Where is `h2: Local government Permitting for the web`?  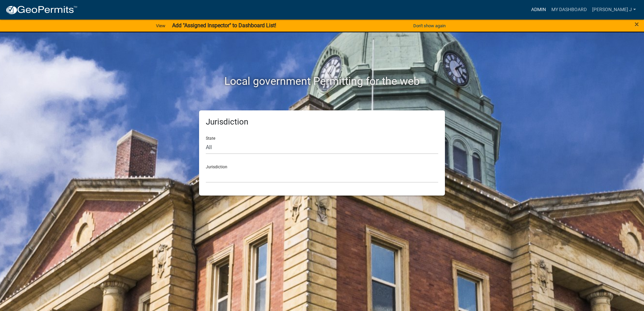 h2: Local government Permitting for the web is located at coordinates (322, 81).